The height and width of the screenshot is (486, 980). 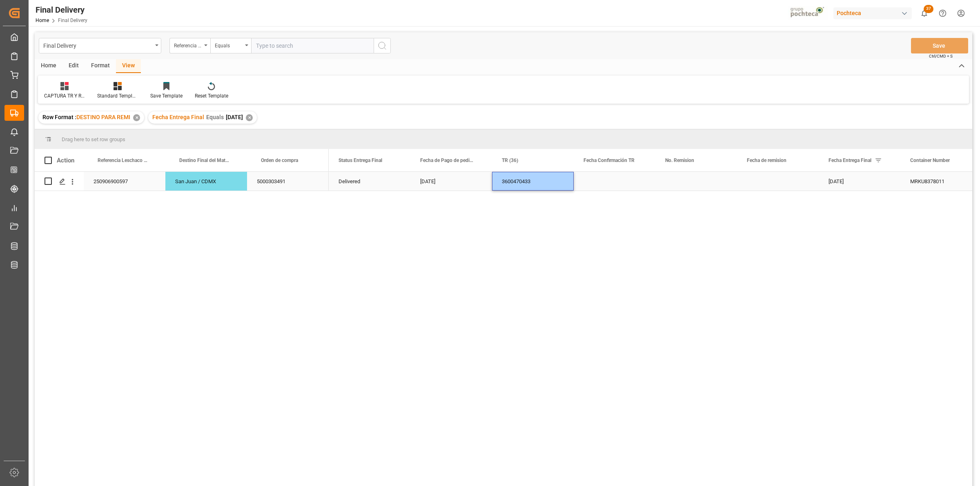 What do you see at coordinates (215, 117) in the screenshot?
I see `span: Equals` at bounding box center [215, 117].